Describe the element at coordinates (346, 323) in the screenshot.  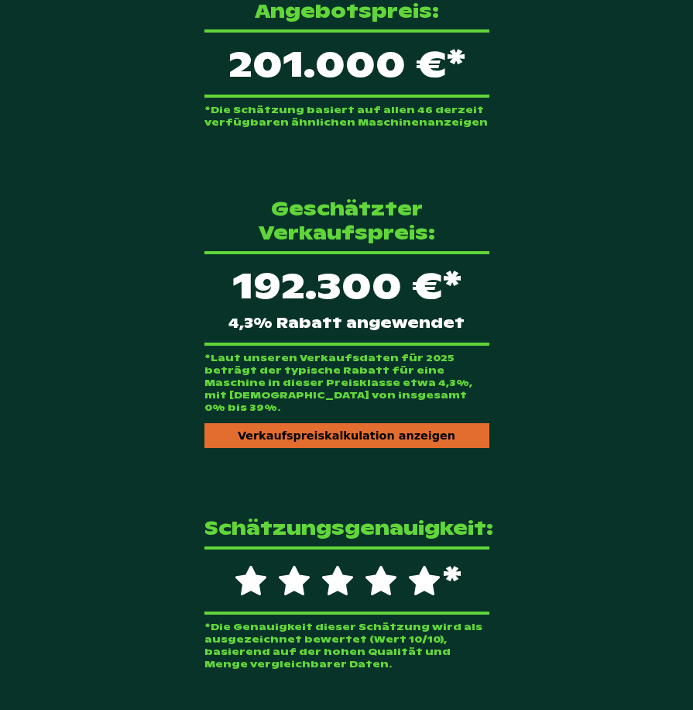
I see `span: 4,3% Rabatt angewendet` at that location.